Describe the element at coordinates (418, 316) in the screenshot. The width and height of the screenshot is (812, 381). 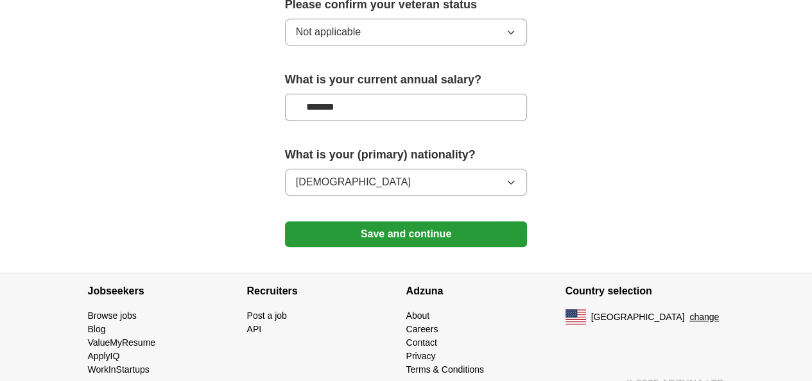
I see `a: About` at that location.